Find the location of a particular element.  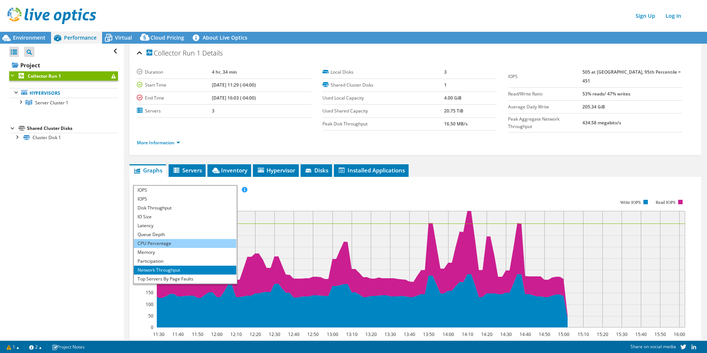

text: 15:30 is located at coordinates (621, 334).